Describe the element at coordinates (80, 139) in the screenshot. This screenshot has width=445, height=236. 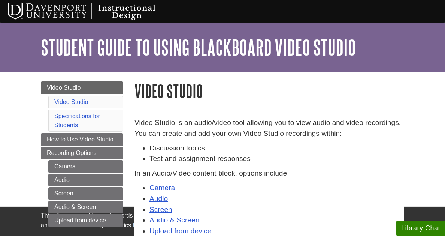
I see `span: How to Use Video Studio` at that location.